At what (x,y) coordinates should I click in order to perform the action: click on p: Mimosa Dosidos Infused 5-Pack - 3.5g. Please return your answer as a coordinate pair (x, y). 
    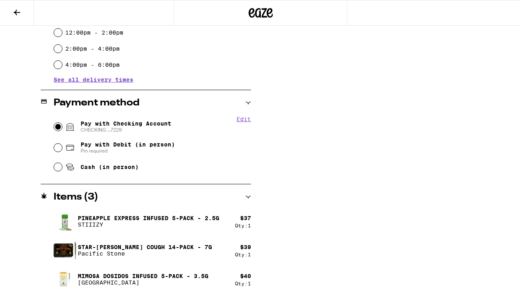
    Looking at the image, I should click on (143, 276).